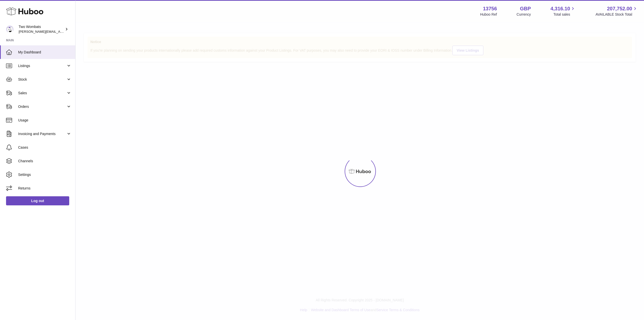  I want to click on span: 4,316.10, so click(561, 9).